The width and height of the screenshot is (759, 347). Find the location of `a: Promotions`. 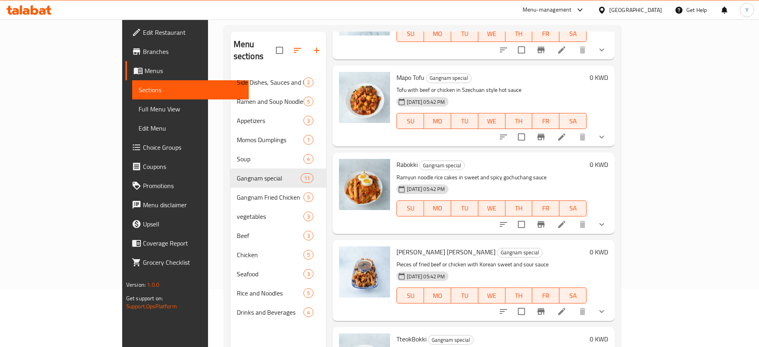

a: Promotions is located at coordinates (187, 186).